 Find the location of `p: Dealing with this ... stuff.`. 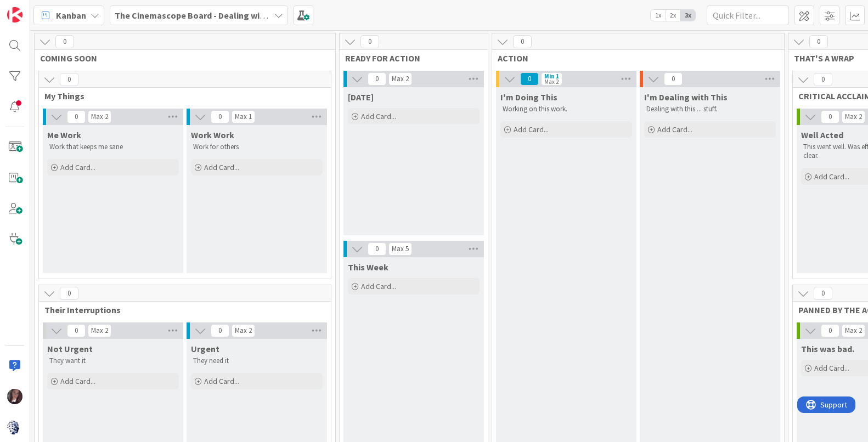

p: Dealing with this ... stuff. is located at coordinates (710, 109).